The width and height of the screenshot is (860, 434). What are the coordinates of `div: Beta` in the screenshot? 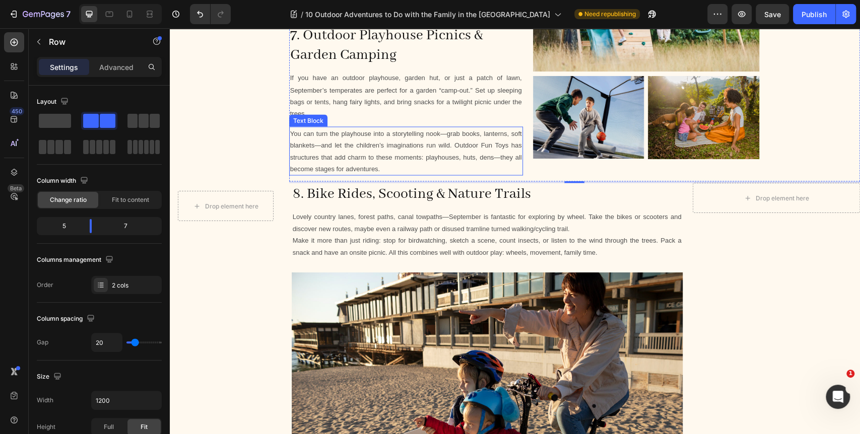 It's located at (16, 188).